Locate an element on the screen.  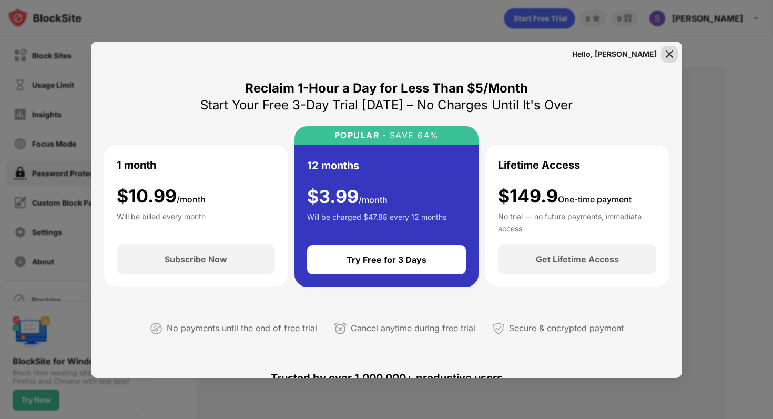
div: Will be billed every month is located at coordinates (161, 221).